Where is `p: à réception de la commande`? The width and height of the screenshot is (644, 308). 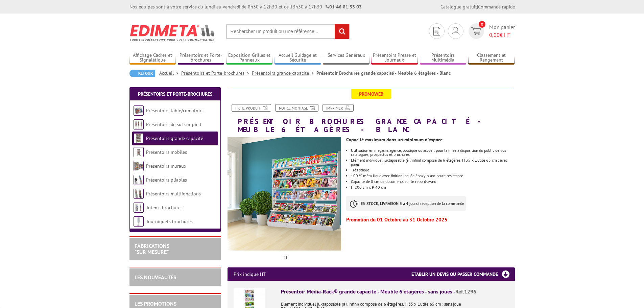
p: à réception de la commande is located at coordinates (406, 203).